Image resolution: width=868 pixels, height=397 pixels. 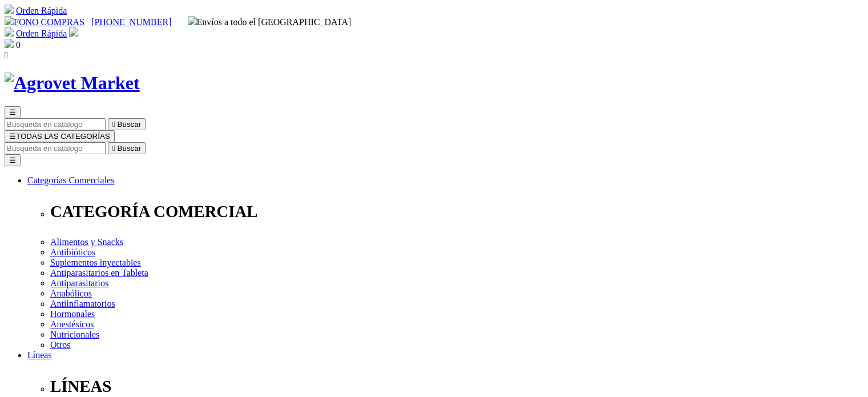 I want to click on a: Acceda a su cuenta de cliente, so click(x=73, y=33).